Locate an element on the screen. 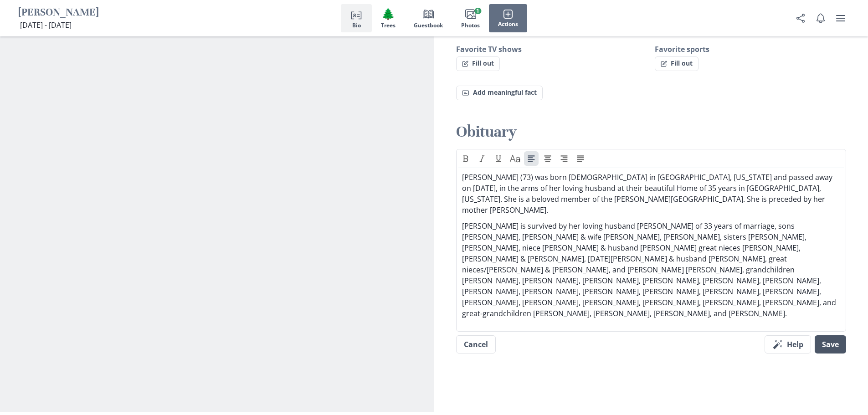  h3: Favorite sports is located at coordinates (751, 49).